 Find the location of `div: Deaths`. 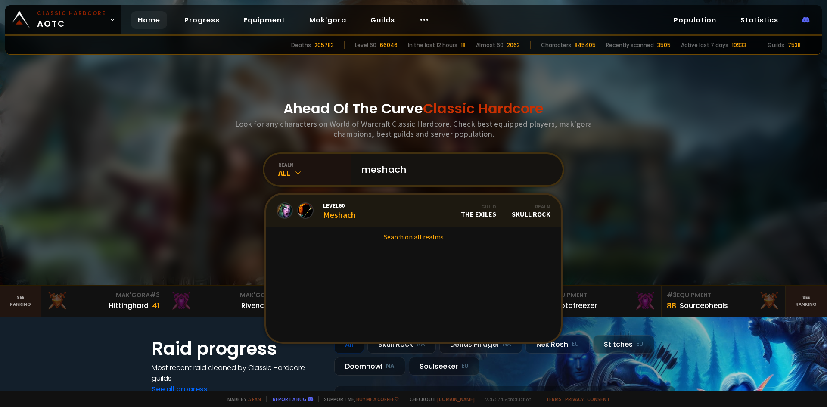

div: Deaths is located at coordinates (301, 45).